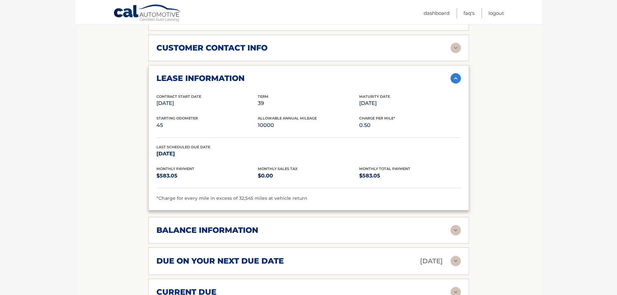 The height and width of the screenshot is (295, 617). I want to click on span: Charge Per Mile*, so click(377, 118).